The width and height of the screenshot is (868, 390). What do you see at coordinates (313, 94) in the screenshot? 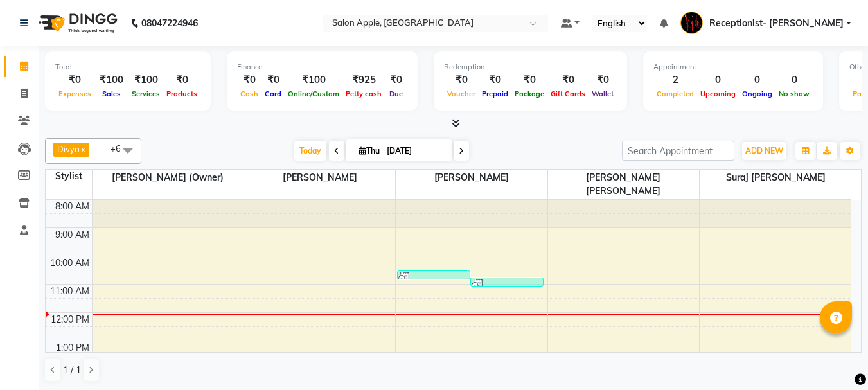
I see `span: Online/Custom` at bounding box center [313, 94].